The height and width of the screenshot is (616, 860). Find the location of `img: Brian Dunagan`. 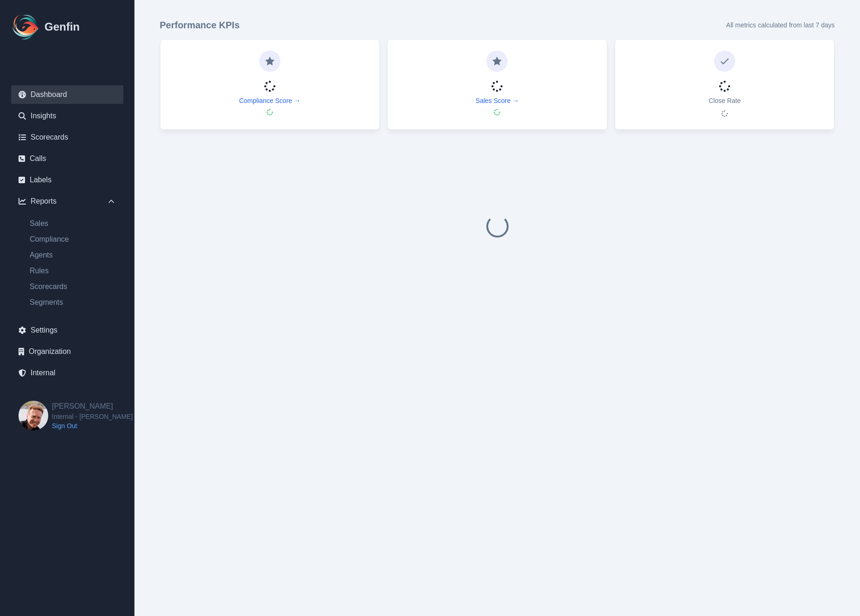

img: Brian Dunagan is located at coordinates (33, 415).